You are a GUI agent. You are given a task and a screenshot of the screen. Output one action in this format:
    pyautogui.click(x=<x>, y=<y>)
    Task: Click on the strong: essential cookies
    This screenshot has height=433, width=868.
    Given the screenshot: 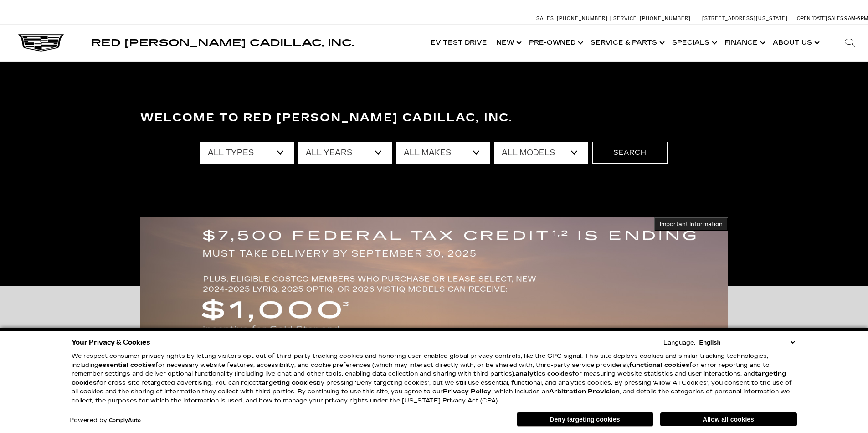 What is the action you would take?
    pyautogui.click(x=126, y=365)
    